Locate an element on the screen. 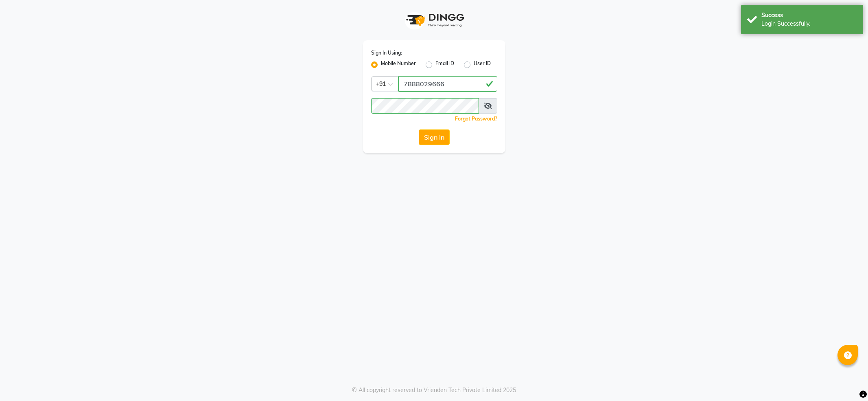 Image resolution: width=868 pixels, height=401 pixels. img: logo1.svg is located at coordinates (434, 20).